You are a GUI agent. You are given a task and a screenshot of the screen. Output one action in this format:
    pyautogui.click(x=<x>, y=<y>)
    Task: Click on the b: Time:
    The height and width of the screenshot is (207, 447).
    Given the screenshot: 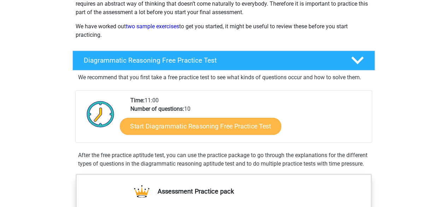 What is the action you would take?
    pyautogui.click(x=138, y=100)
    